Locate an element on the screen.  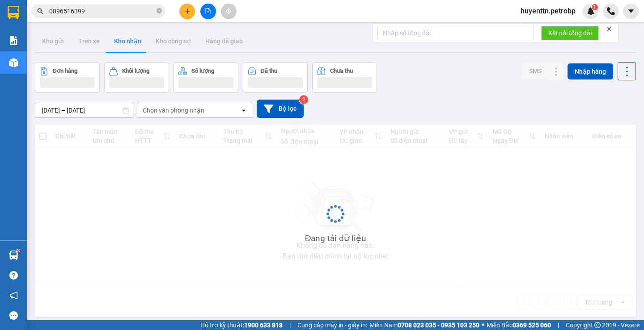
span: copyright is located at coordinates (597, 325).